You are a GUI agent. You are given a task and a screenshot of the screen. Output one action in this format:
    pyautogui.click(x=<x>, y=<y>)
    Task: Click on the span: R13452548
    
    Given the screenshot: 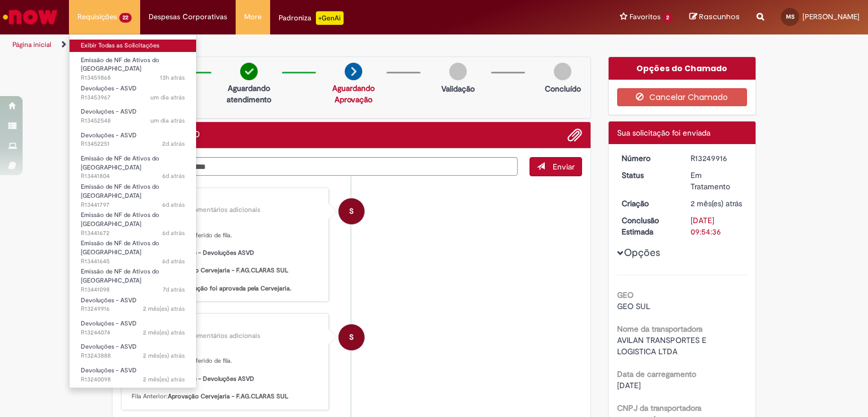 What is the action you would take?
    pyautogui.click(x=133, y=121)
    